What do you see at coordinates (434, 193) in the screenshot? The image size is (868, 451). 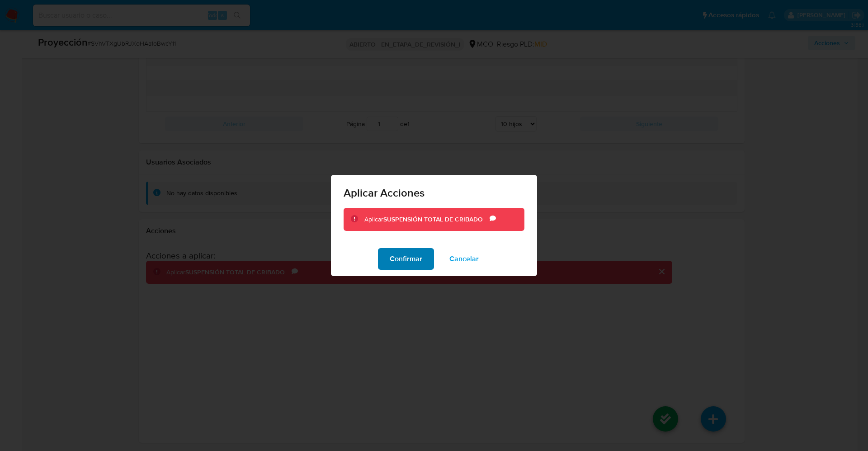 I see `span: Aplicar Acciones` at bounding box center [434, 193].